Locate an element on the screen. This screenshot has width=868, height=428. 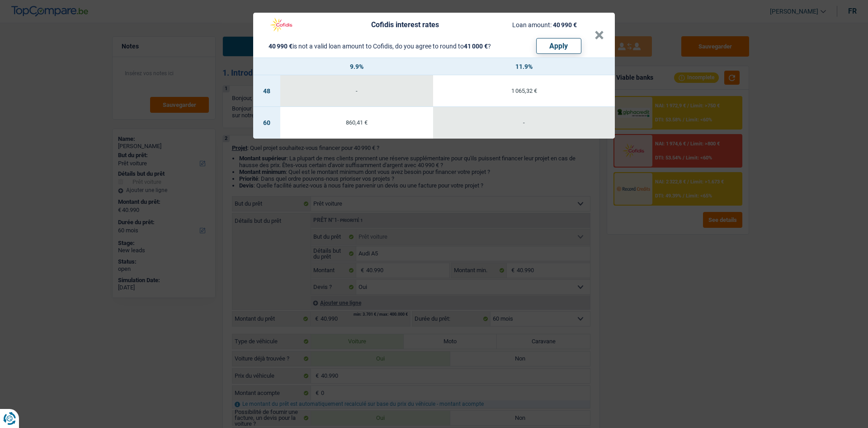
div: 860,41 € is located at coordinates (357, 122).